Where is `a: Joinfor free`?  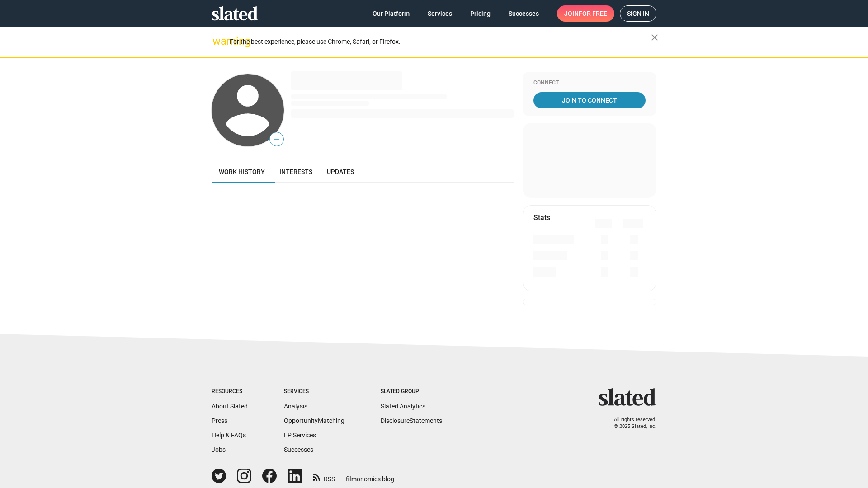
a: Joinfor free is located at coordinates (585, 14).